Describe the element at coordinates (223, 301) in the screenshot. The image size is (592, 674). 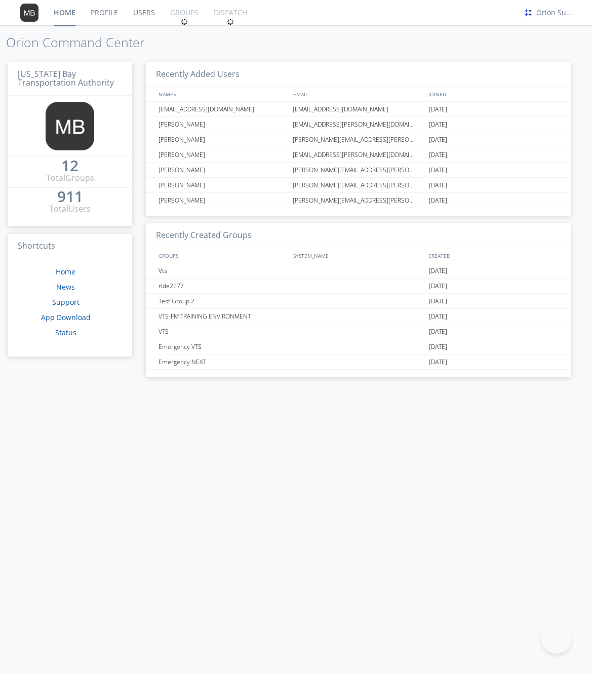
I see `div: Test Group 2` at that location.